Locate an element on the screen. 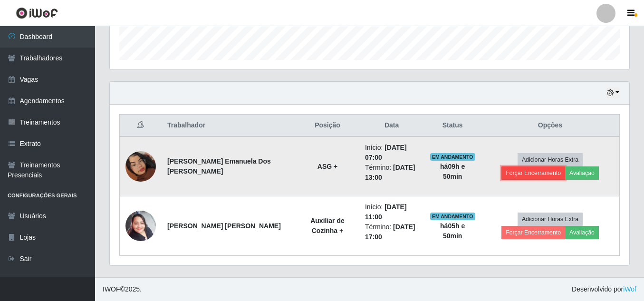  th: Data is located at coordinates (392, 126).